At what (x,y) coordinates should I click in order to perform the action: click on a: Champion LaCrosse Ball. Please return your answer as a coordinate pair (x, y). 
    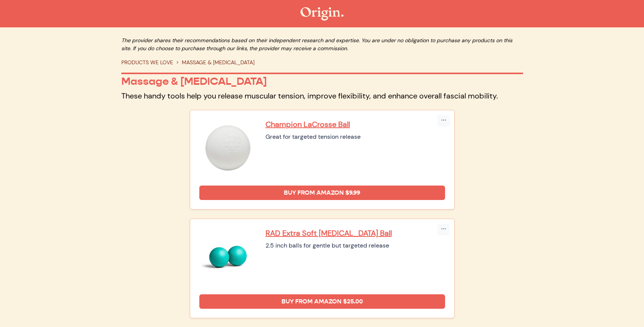
    Looking at the image, I should click on (355, 124).